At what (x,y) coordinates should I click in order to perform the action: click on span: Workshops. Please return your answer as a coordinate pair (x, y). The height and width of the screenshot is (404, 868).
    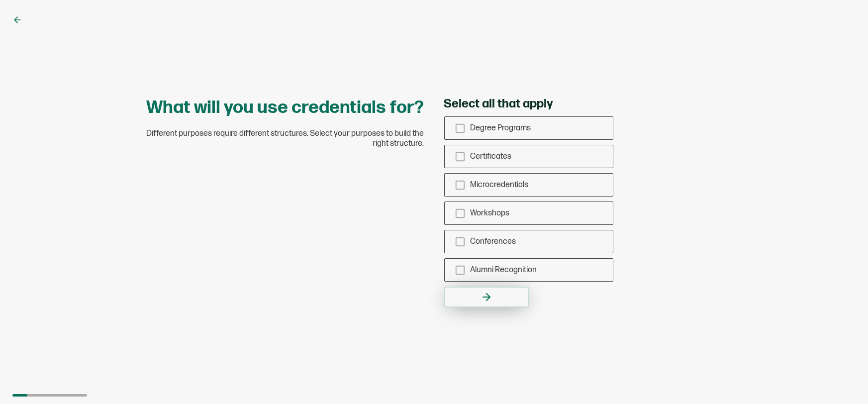
    Looking at the image, I should click on (490, 213).